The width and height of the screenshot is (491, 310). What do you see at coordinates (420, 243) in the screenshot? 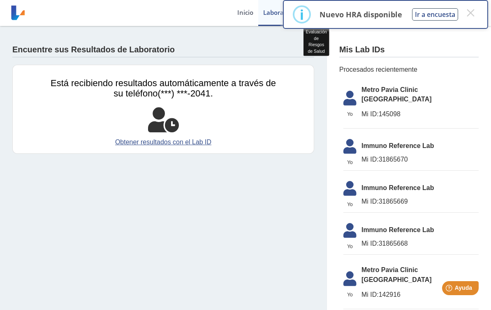
I see `span: 31865668` at bounding box center [420, 243].